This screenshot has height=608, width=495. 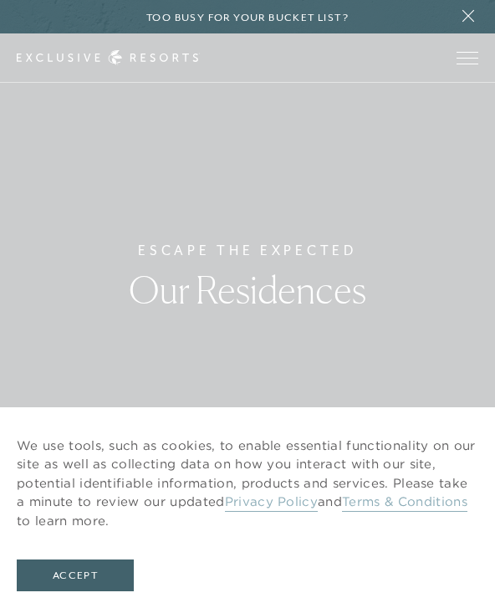 What do you see at coordinates (271, 503) in the screenshot?
I see `a: Privacy Policy` at bounding box center [271, 503].